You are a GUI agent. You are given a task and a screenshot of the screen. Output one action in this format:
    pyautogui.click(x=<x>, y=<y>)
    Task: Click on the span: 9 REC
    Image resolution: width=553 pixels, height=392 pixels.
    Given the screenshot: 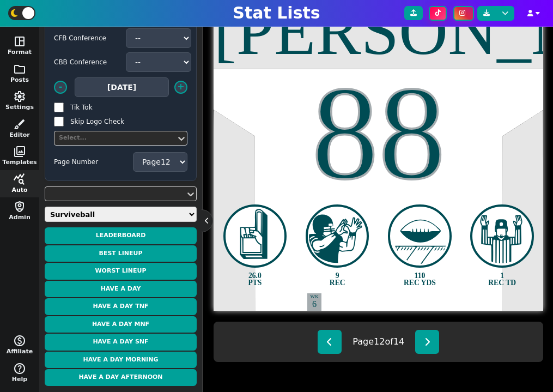 What is the action you would take?
    pyautogui.click(x=337, y=279)
    